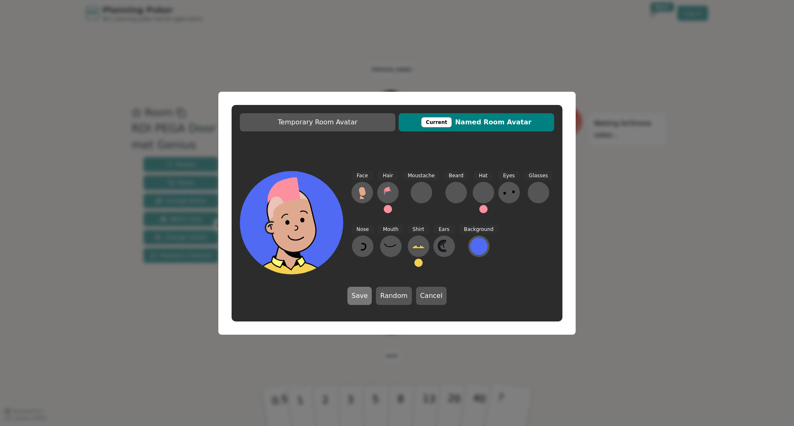  I want to click on button: Cancel, so click(431, 296).